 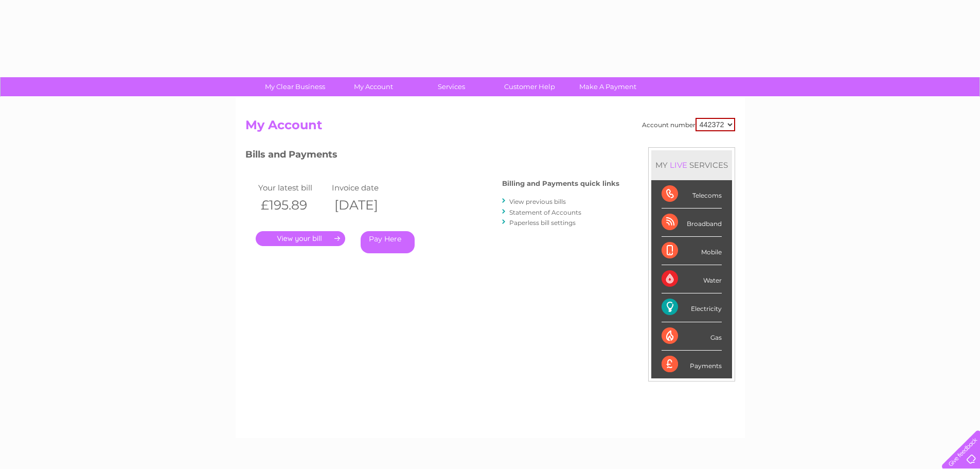 What do you see at coordinates (608, 87) in the screenshot?
I see `a: Make A Payment` at bounding box center [608, 87].